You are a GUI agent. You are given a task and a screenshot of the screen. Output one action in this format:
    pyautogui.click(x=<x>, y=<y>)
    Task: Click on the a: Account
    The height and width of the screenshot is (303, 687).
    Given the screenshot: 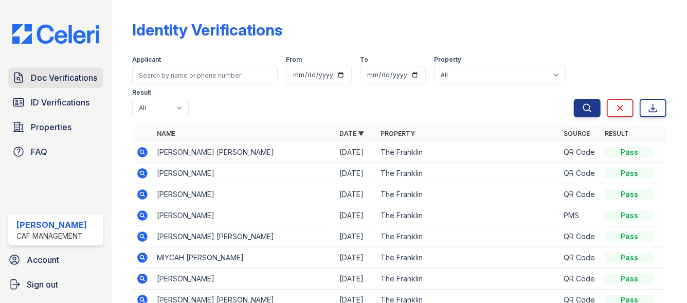 What is the action you would take?
    pyautogui.click(x=56, y=260)
    